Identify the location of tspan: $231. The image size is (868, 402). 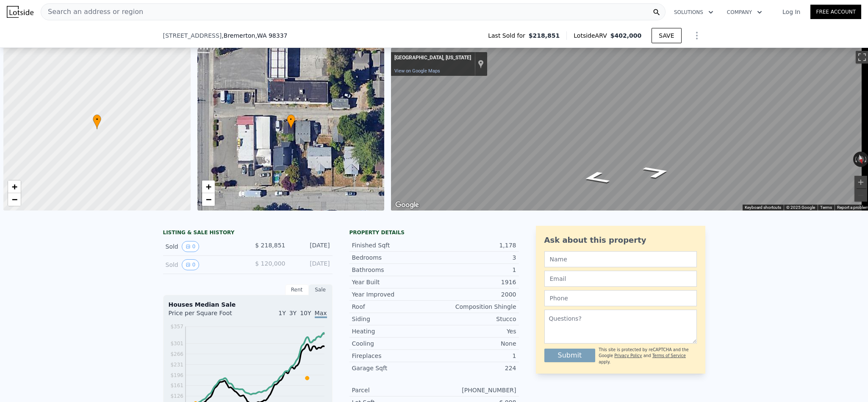
(177, 365).